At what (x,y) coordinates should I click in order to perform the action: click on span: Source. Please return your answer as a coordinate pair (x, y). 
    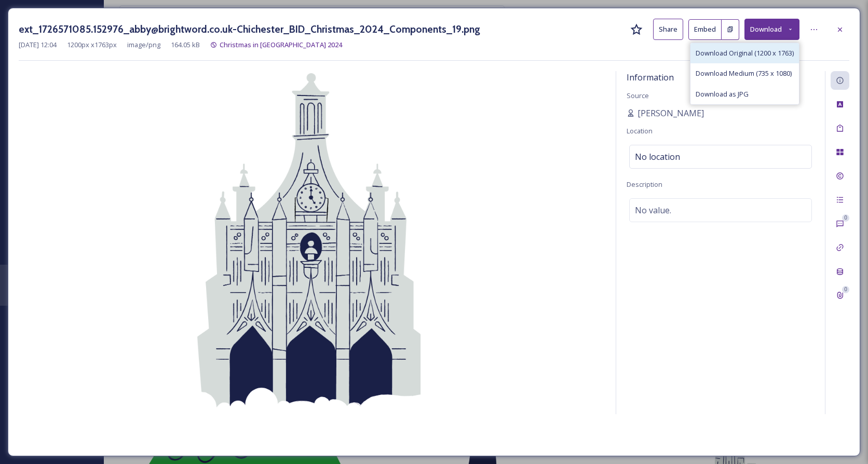
    Looking at the image, I should click on (638, 96).